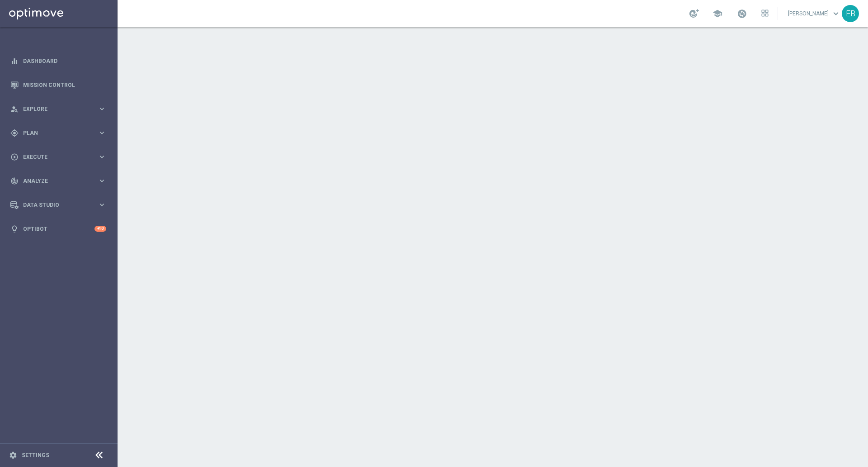 This screenshot has width=868, height=467. Describe the element at coordinates (58, 157) in the screenshot. I see `div: play_circle_outline Execute keyboard_arrow_right` at that location.